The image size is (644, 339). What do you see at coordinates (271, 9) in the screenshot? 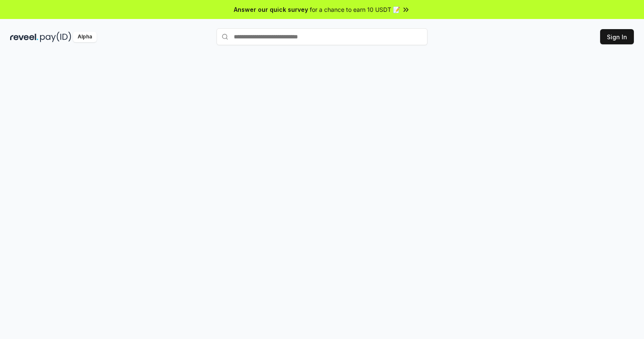
I see `span: Answer our quick survey` at bounding box center [271, 9].